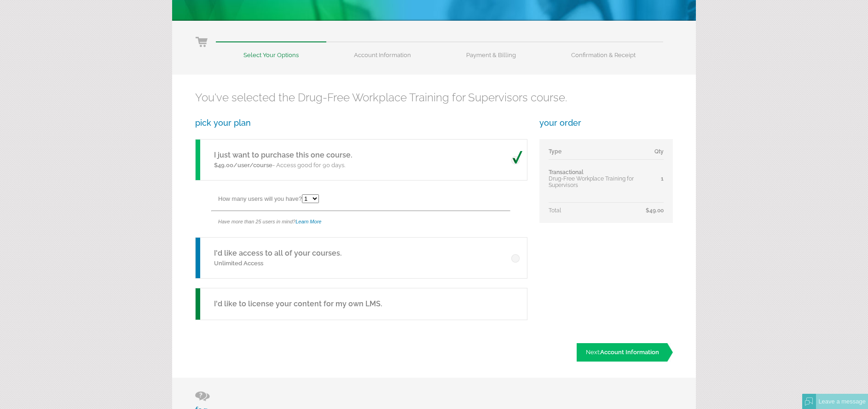  I want to click on li: Confirmation & Receipt, so click(604, 50).